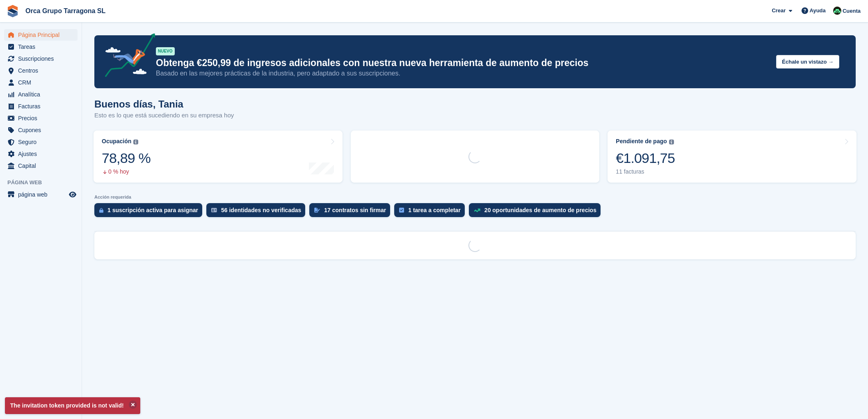  Describe the element at coordinates (126, 158) in the screenshot. I see `div: 78,89 %` at that location.